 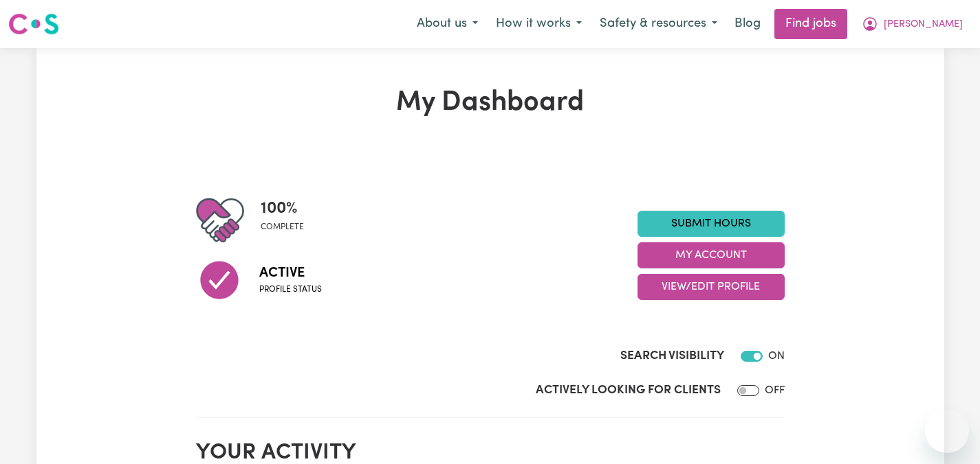 I want to click on span: ON, so click(x=777, y=356).